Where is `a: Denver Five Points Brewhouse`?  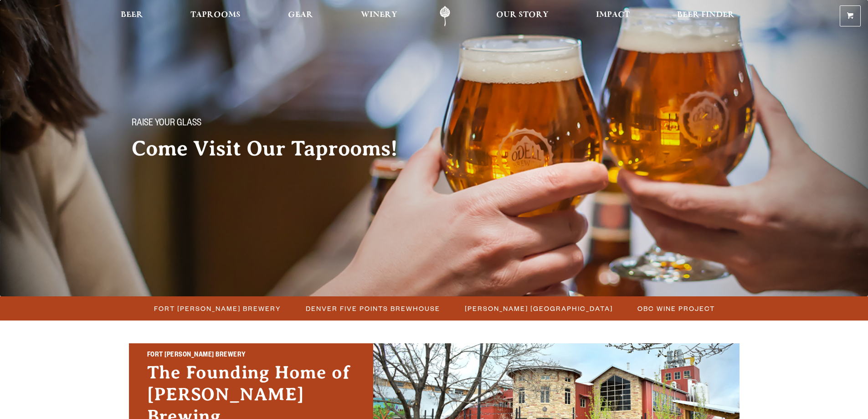 a: Denver Five Points Brewhouse is located at coordinates (372, 308).